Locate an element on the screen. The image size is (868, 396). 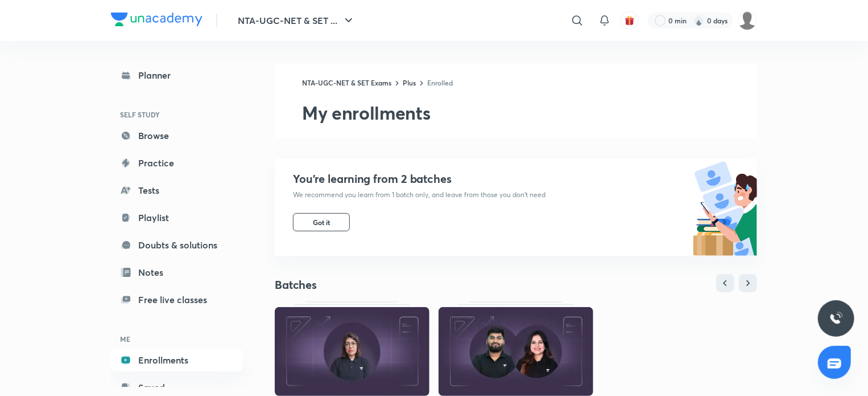
p: We recommend you learn from 1 batch only, and leave from those you don’t need is located at coordinates (419, 195).